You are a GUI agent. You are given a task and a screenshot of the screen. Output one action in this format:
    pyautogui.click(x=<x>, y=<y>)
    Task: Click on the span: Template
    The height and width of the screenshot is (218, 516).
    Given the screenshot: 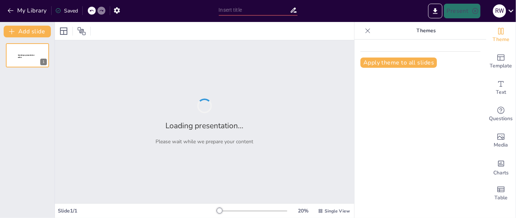 What is the action you would take?
    pyautogui.click(x=501, y=66)
    